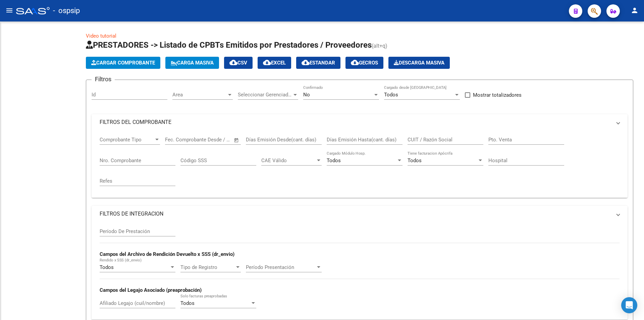 This screenshot has height=320, width=644. Describe the element at coordinates (238, 63) in the screenshot. I see `span: CSV` at that location.